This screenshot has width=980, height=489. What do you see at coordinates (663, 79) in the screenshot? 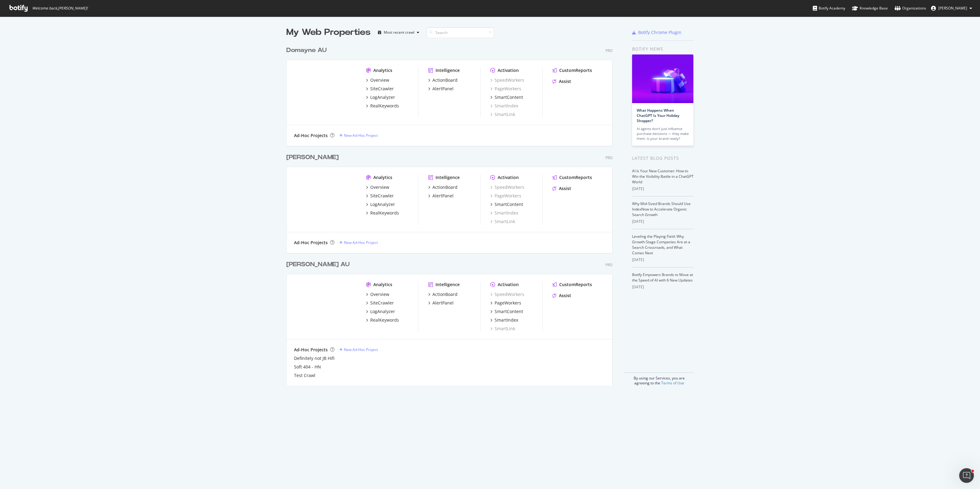
I see `img: What Happens When ChatGPT Is Your Holiday Shopper?` at bounding box center [663, 79].